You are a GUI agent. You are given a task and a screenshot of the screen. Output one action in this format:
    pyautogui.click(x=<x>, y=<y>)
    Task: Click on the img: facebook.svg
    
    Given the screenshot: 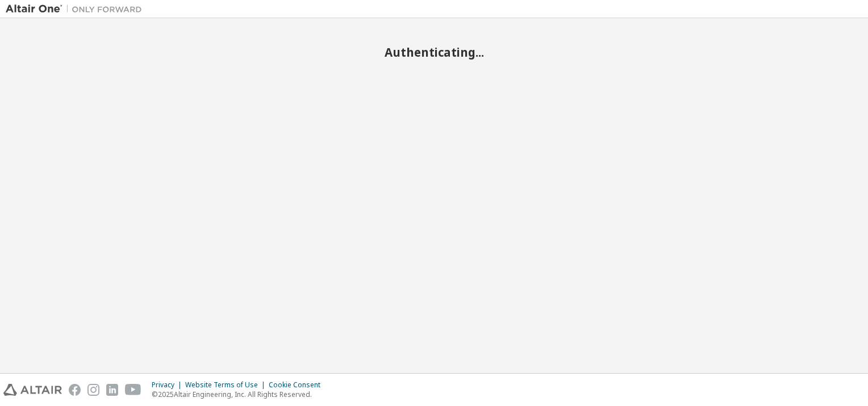 What is the action you would take?
    pyautogui.click(x=74, y=390)
    